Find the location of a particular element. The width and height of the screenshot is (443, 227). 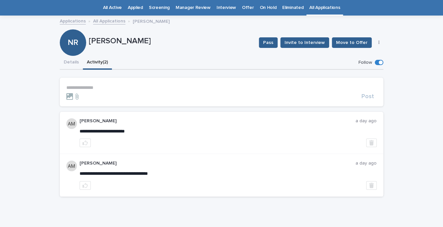

button: Activity (2) is located at coordinates (97, 63).